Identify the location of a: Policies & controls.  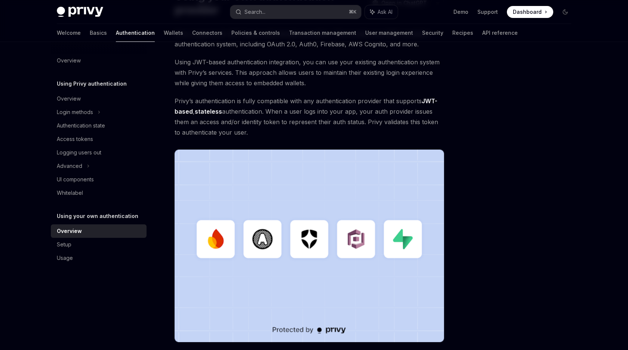
(256, 33).